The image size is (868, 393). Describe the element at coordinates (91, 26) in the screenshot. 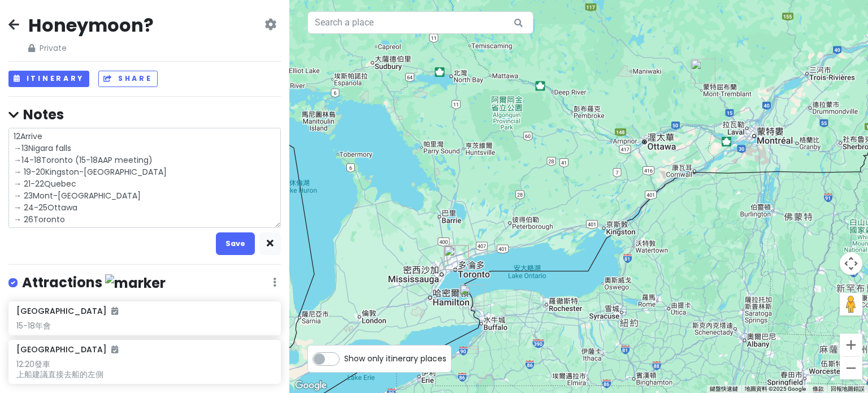

I see `h2: Honeymoon?` at that location.